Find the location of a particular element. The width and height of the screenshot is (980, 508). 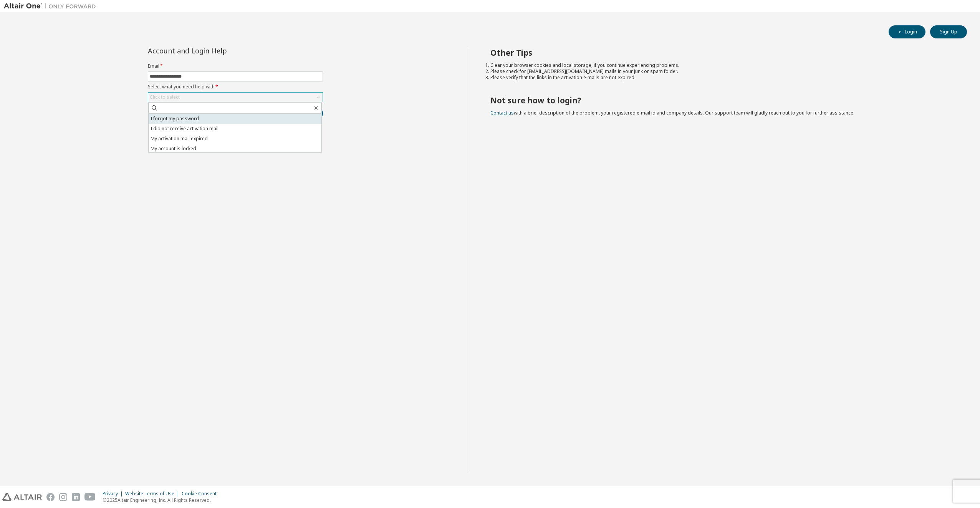

li: Please verify that the links in the activation e-mails are not expired. is located at coordinates (722, 78).